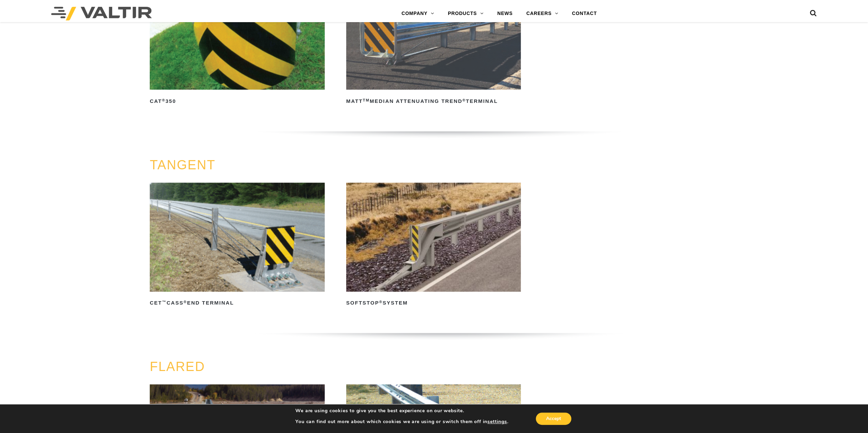  Describe the element at coordinates (101, 14) in the screenshot. I see `img: Valtir` at that location.